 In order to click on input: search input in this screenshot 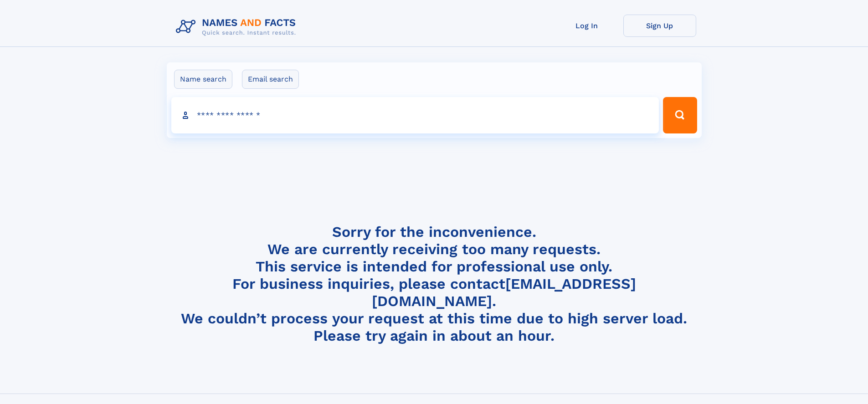, I will do `click(415, 115)`.